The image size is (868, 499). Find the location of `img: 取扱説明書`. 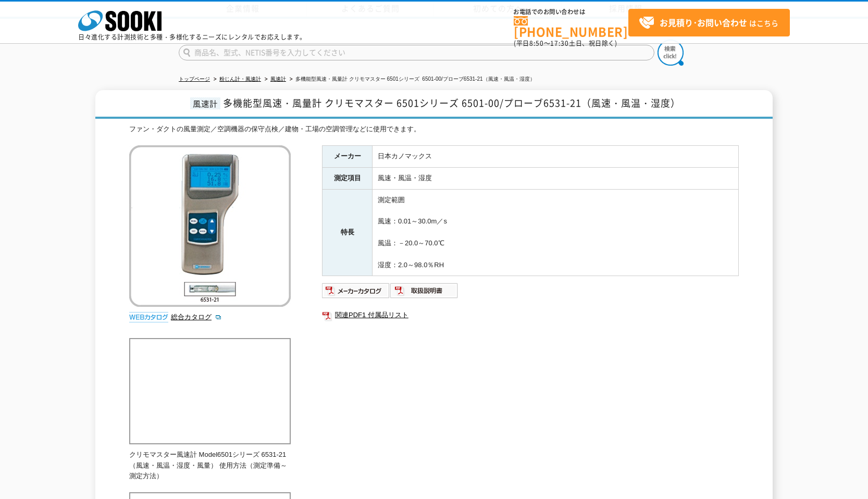

img: 取扱説明書 is located at coordinates (424, 290).